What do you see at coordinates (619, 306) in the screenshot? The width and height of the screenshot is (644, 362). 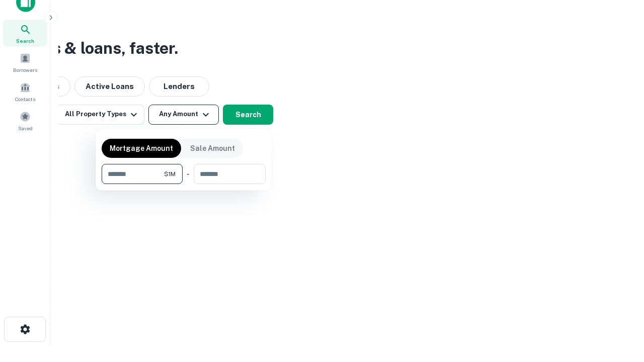 I see `div: Chat Widget` at bounding box center [619, 306].